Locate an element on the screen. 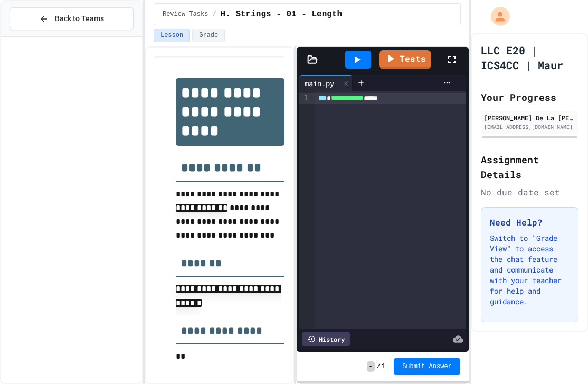 The image size is (588, 384). a: Tests is located at coordinates (405, 59).